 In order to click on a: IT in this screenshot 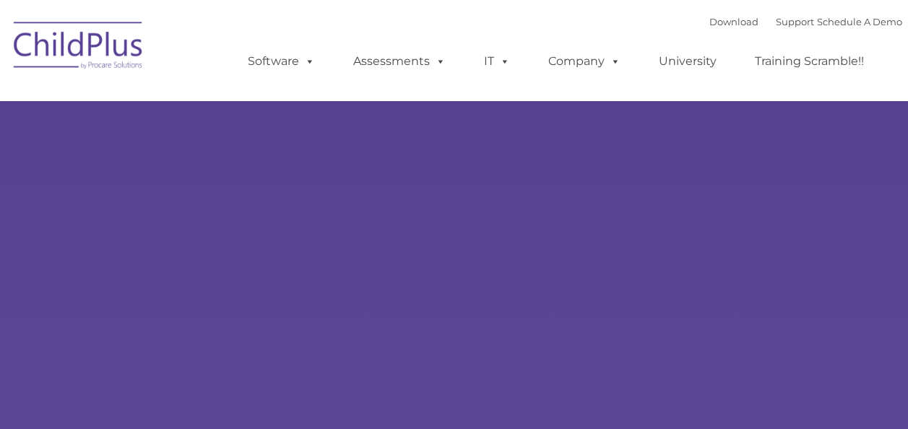, I will do `click(497, 61)`.